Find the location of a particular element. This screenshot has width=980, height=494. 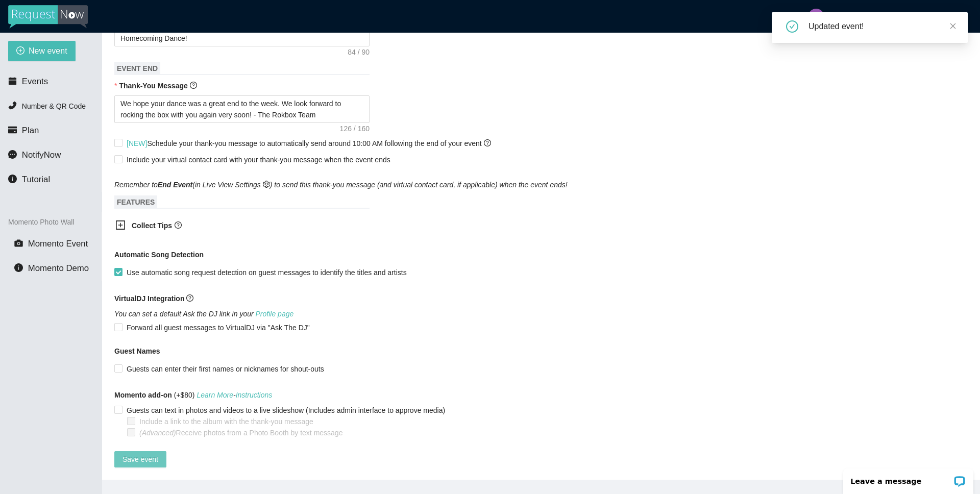

i: Remember to (in Live View Settings ) to send this thank-you message (and virtual contact card, if... is located at coordinates (341, 184).